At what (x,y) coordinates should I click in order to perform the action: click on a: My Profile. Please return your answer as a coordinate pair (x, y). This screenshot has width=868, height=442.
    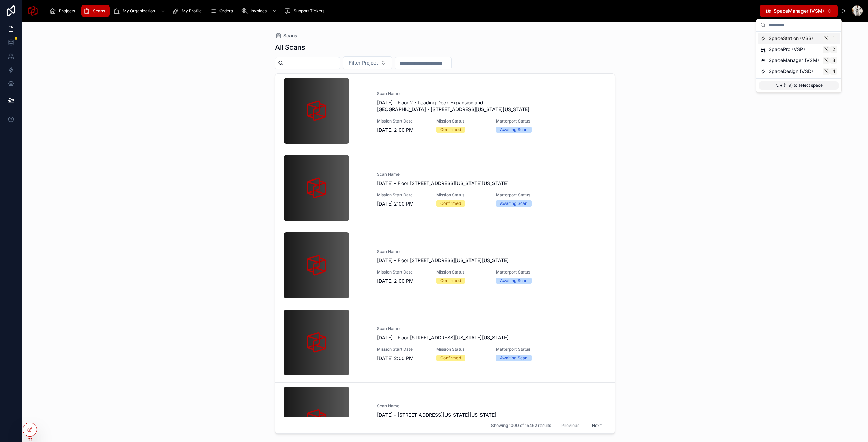
    Looking at the image, I should click on (189, 11).